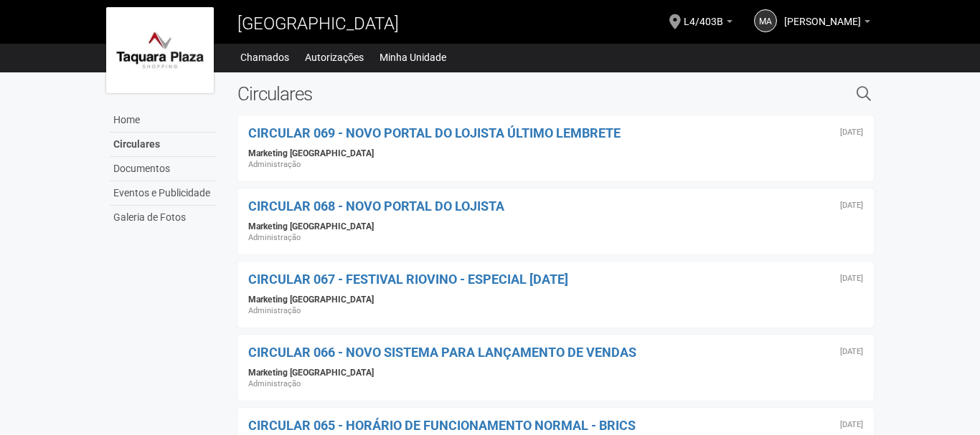 Image resolution: width=980 pixels, height=435 pixels. What do you see at coordinates (334, 58) in the screenshot?
I see `a: Autorizações` at bounding box center [334, 58].